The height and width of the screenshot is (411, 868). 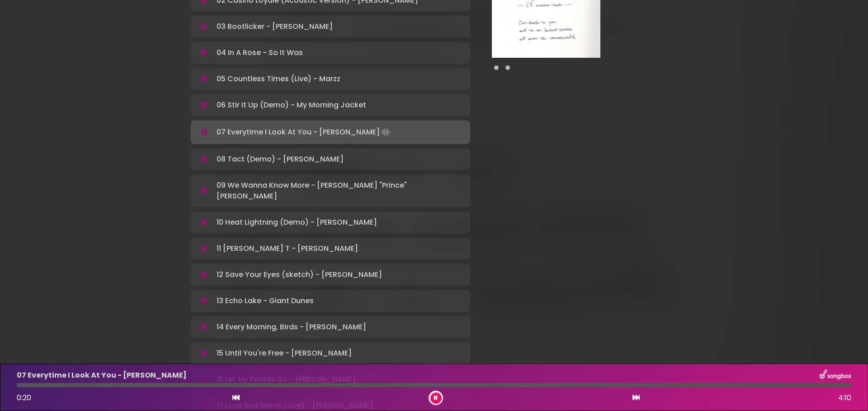 What do you see at coordinates (291, 105) in the screenshot?
I see `p: 06 Stir It Up (Demo) - My Morning Jacket` at bounding box center [291, 105].